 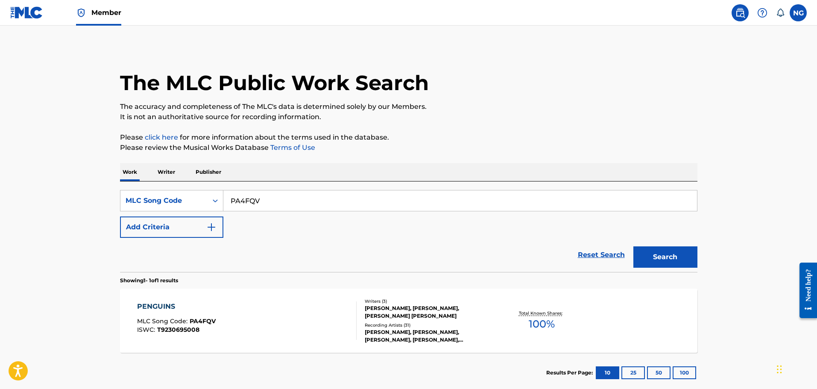 I want to click on a: Reset Search, so click(x=602, y=255).